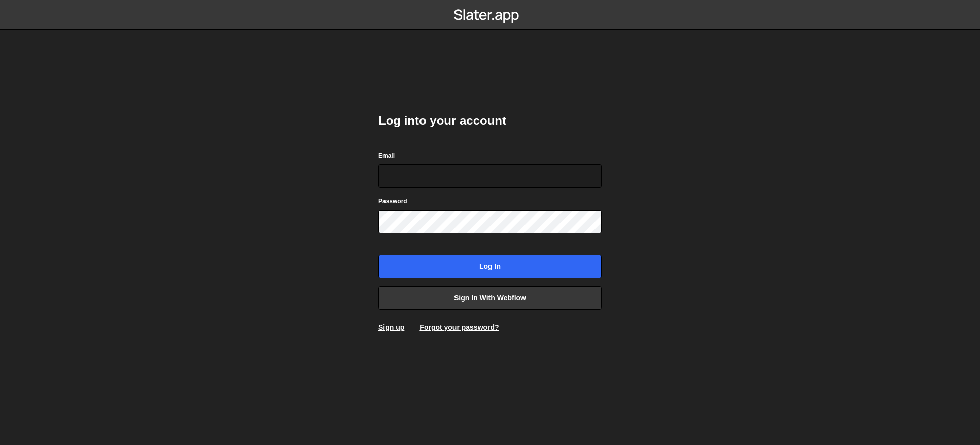 Image resolution: width=980 pixels, height=445 pixels. Describe the element at coordinates (387, 156) in the screenshot. I see `label: Email` at that location.